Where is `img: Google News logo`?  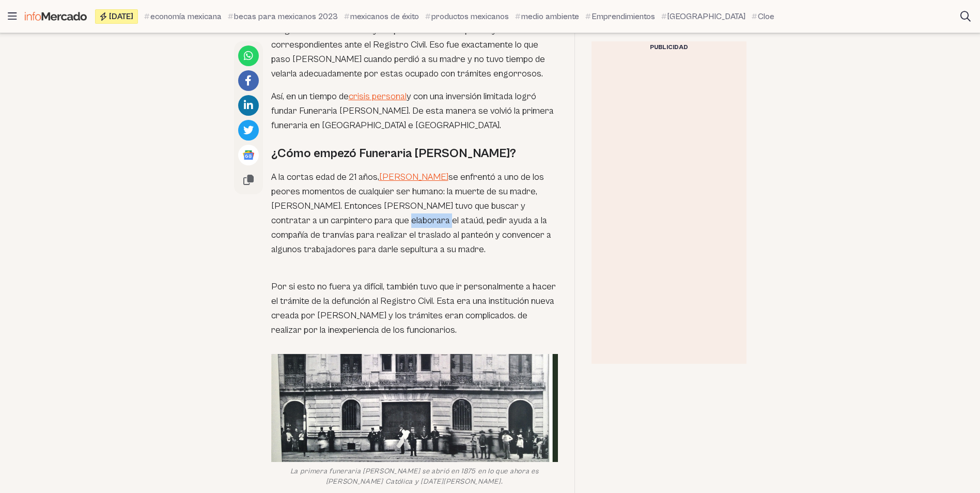
img: Google News logo is located at coordinates (249, 155).